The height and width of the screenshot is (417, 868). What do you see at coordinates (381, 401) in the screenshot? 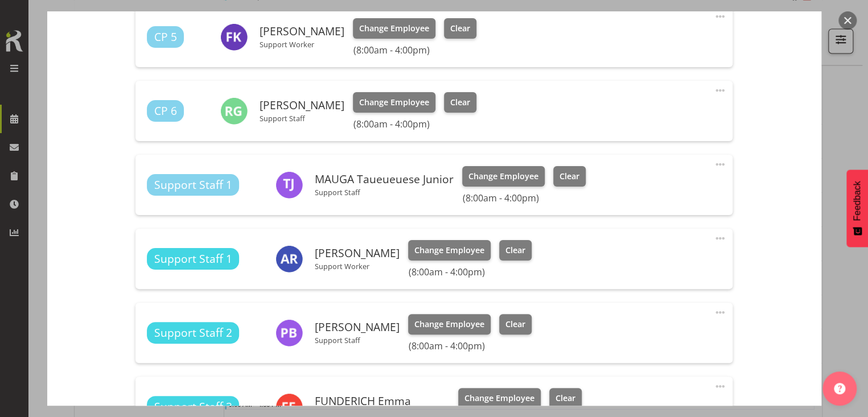
I see `h6: FUNDERICH Emma` at bounding box center [381, 401].